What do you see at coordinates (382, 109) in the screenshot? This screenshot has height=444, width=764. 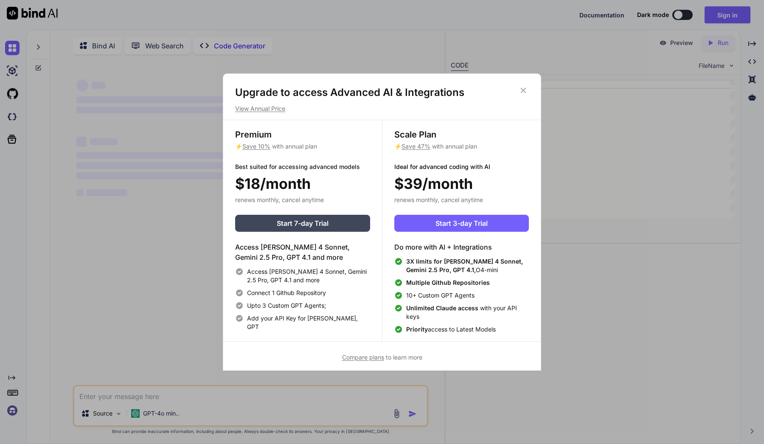 I see `p: View Annual Price` at bounding box center [382, 109].